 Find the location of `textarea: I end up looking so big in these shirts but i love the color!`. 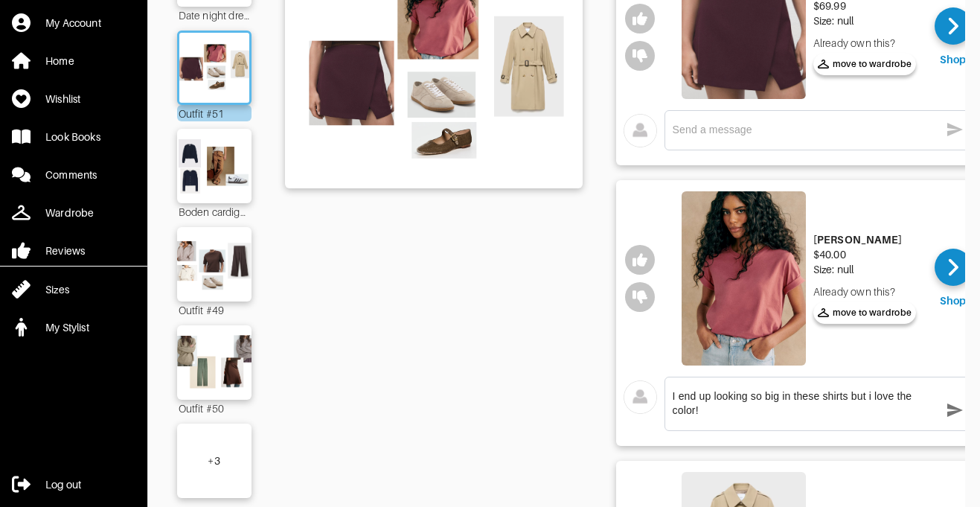

textarea: I end up looking so big in these shirts but i love the color! is located at coordinates (806, 404).